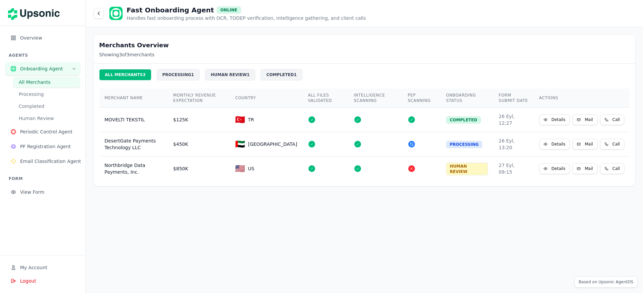  What do you see at coordinates (43, 147) in the screenshot?
I see `a: PF Registration AgentPF Registration Agent` at bounding box center [43, 147].